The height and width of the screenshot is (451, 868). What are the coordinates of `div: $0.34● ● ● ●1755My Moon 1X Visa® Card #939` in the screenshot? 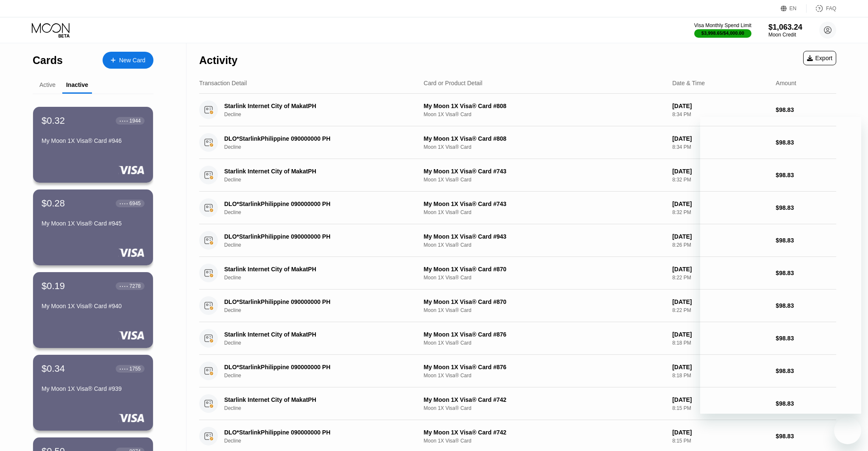 It's located at (93, 393).